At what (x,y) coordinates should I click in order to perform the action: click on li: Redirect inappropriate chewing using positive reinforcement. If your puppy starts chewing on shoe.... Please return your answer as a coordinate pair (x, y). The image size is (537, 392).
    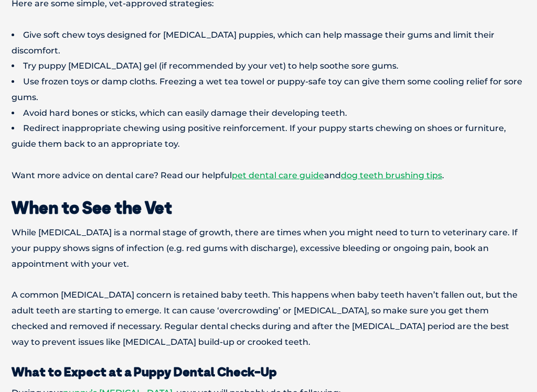
    Looking at the image, I should click on (268, 137).